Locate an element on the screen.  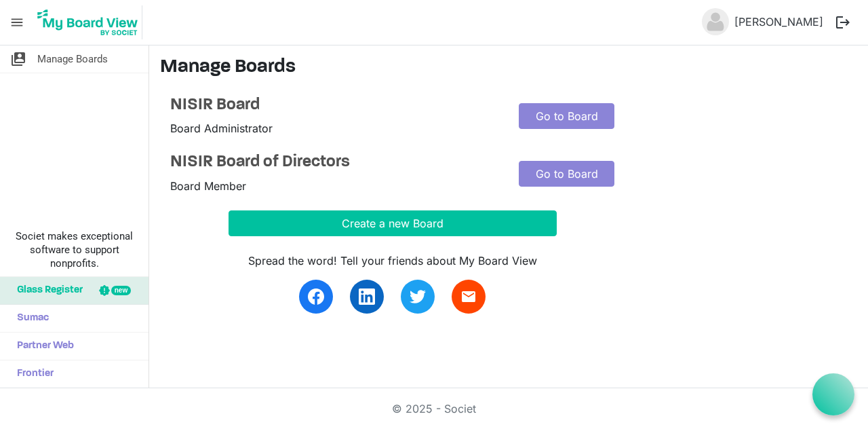
img: linkedin.svg is located at coordinates (367, 297).